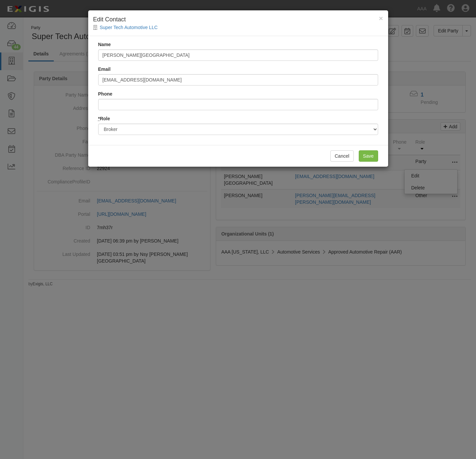 The width and height of the screenshot is (476, 459). Describe the element at coordinates (342, 156) in the screenshot. I see `button: Cancel` at that location.